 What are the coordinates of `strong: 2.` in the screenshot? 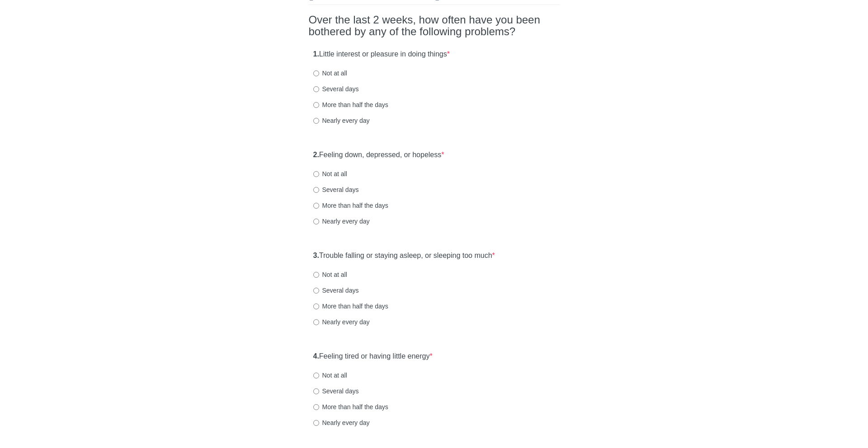 It's located at (316, 155).